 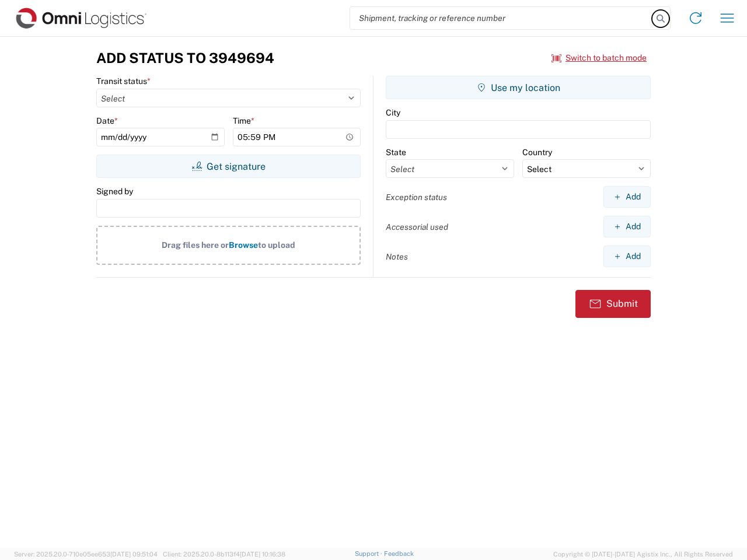 I want to click on span: to upload, so click(x=277, y=245).